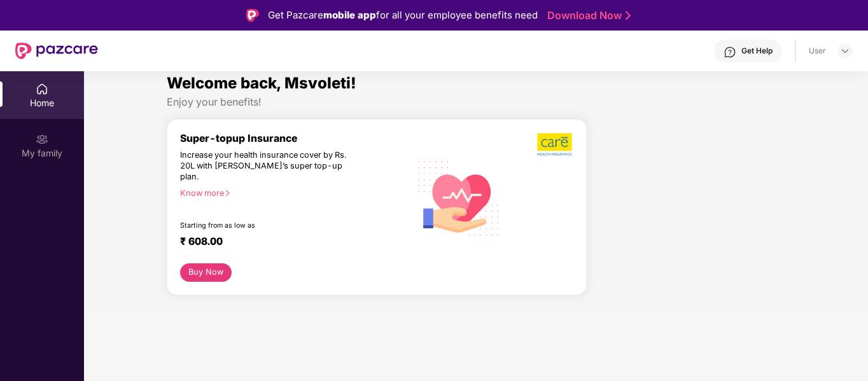 The image size is (868, 381). I want to click on div: Super-topup Insurance, so click(295, 138).